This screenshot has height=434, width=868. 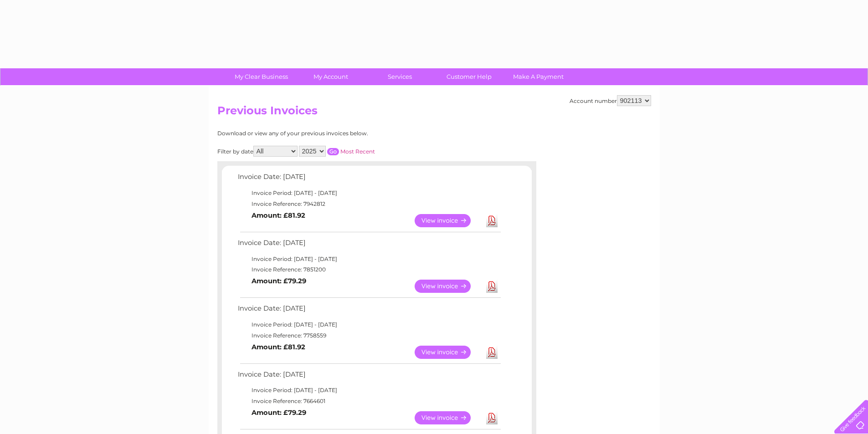 What do you see at coordinates (337, 151) in the screenshot?
I see `div: Filter by date` at bounding box center [337, 151].